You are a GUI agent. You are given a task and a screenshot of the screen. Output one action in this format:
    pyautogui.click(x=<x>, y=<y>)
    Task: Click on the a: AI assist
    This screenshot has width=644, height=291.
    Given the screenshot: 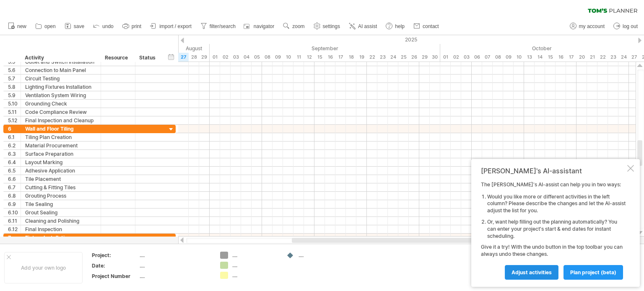 What is the action you would take?
    pyautogui.click(x=363, y=26)
    